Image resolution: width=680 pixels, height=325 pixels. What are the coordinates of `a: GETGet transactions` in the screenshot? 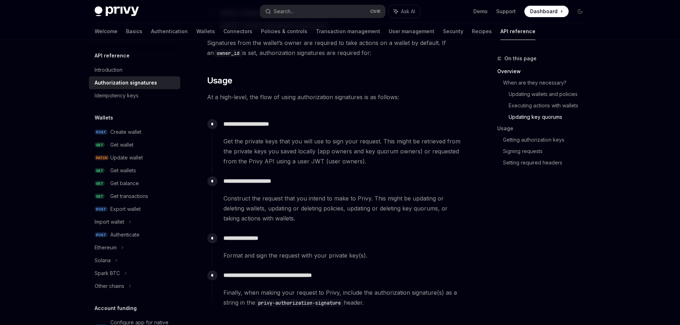 It's located at (135, 196).